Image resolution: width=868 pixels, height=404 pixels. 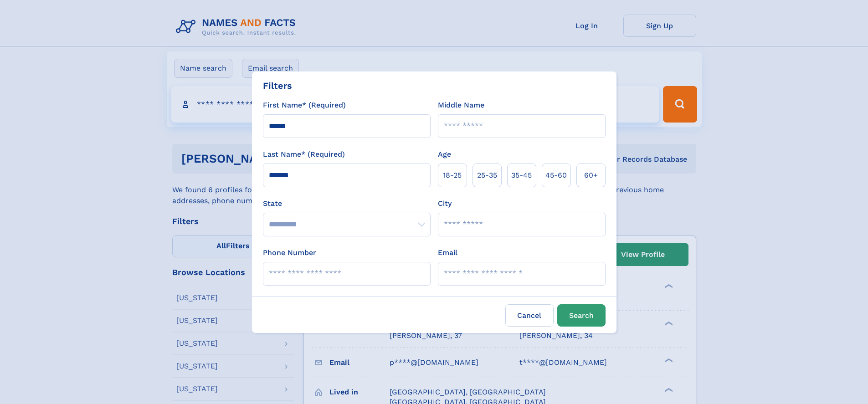 I want to click on span: 25‑35, so click(x=487, y=175).